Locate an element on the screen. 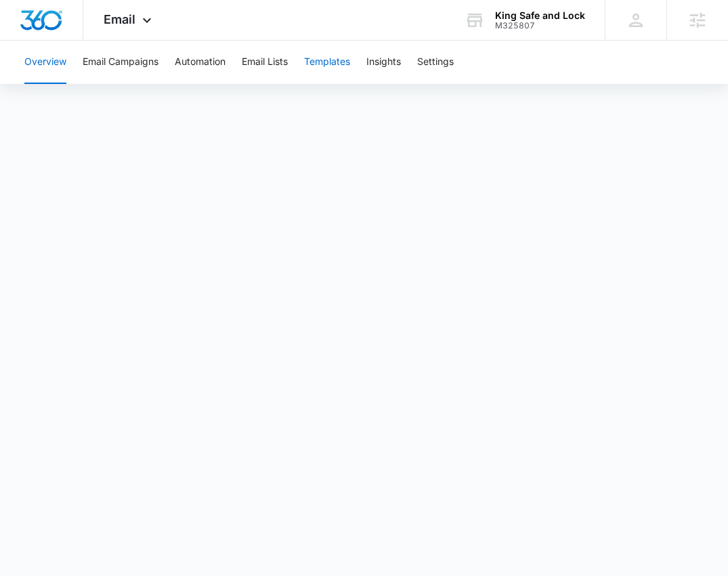 This screenshot has width=728, height=576. button: Email Campaigns is located at coordinates (121, 62).